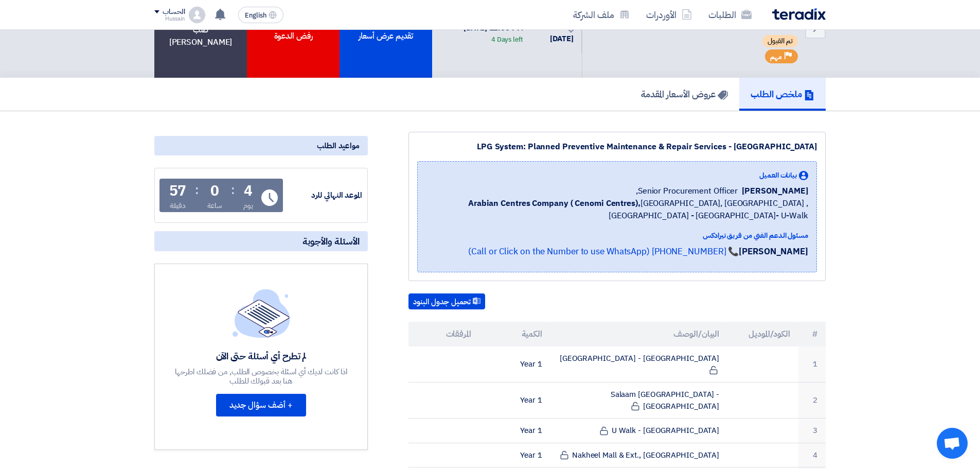 The image size is (980, 469). Describe the element at coordinates (778, 175) in the screenshot. I see `span: بيانات العميل` at that location.